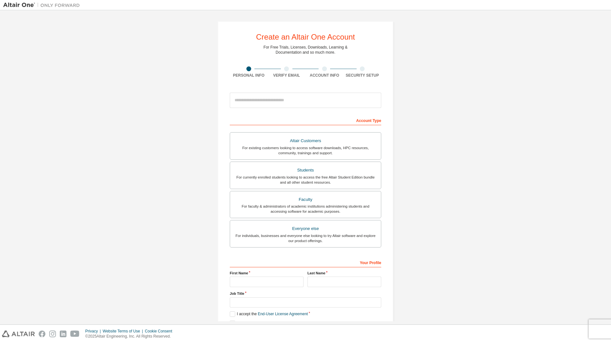  I want to click on p: © 2025 Altair Engineering, Inc. All Rights Reserved., so click(131, 336).